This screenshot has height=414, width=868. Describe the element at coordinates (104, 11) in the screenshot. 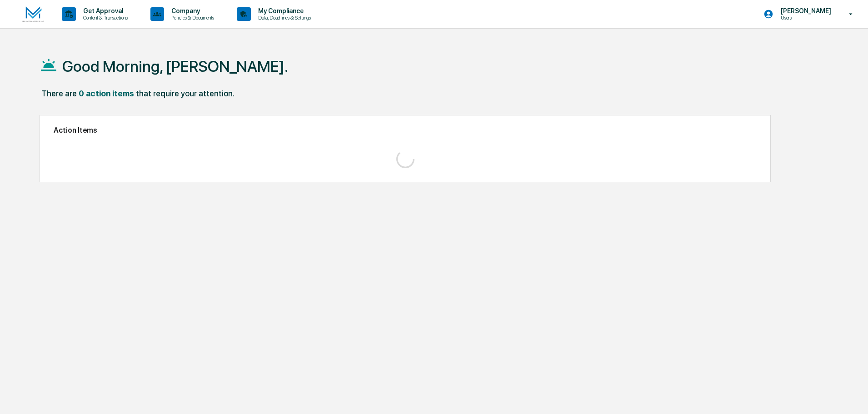

I see `p: Get Approval` at that location.